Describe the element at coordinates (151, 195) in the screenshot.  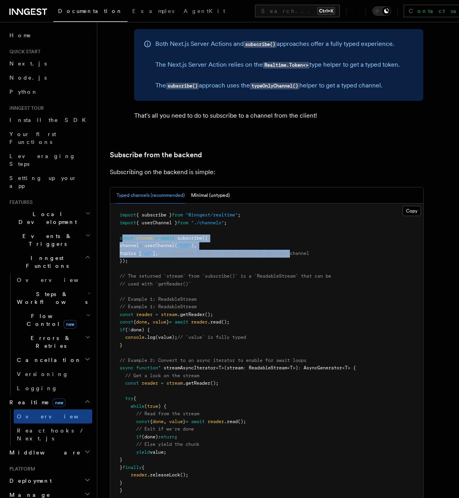
I see `button: Typed channels (recommended)` at that location.